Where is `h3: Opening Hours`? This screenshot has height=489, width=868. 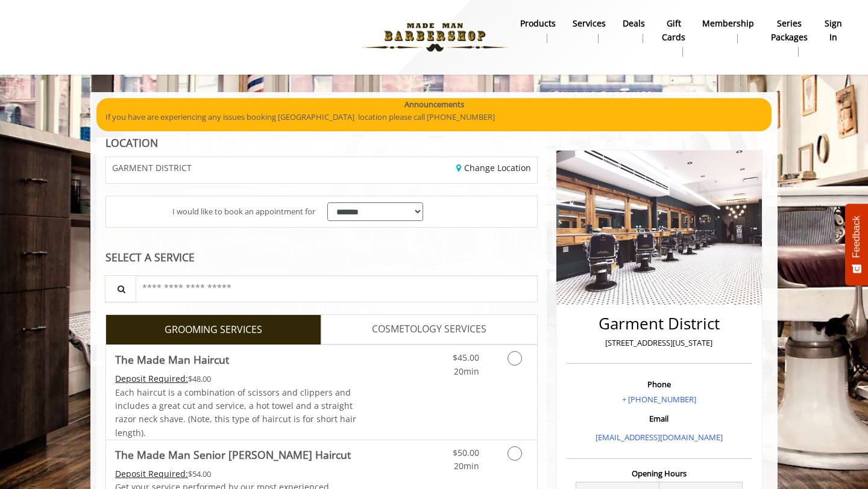
h3: Opening Hours is located at coordinates (659, 474).